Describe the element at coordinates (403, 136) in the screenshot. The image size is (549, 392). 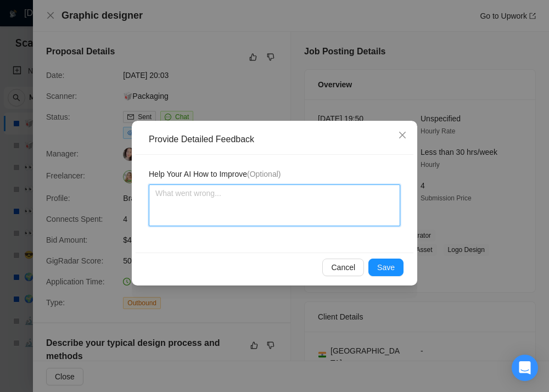
I see `button: Close` at that location.